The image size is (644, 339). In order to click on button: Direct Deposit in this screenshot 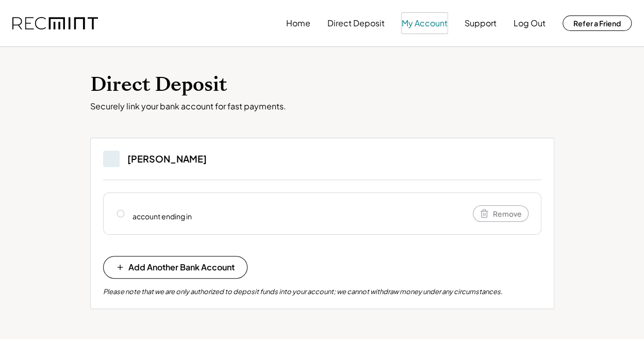, I will do `click(355, 23)`.